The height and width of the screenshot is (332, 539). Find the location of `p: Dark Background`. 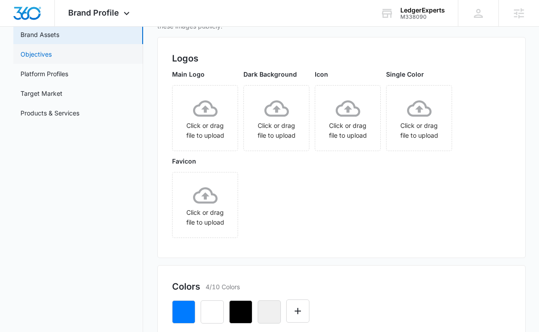

p: Dark Background is located at coordinates (276, 74).